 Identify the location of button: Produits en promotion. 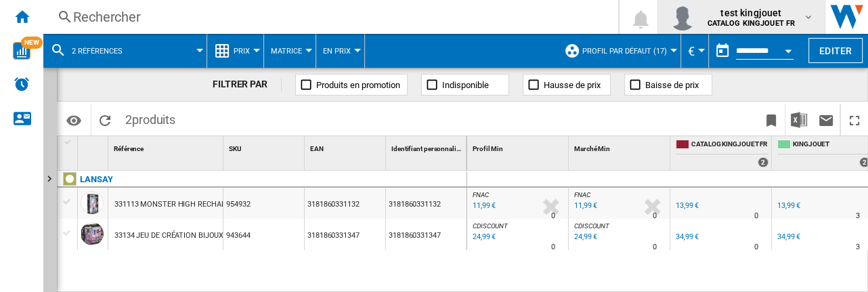
(352, 85).